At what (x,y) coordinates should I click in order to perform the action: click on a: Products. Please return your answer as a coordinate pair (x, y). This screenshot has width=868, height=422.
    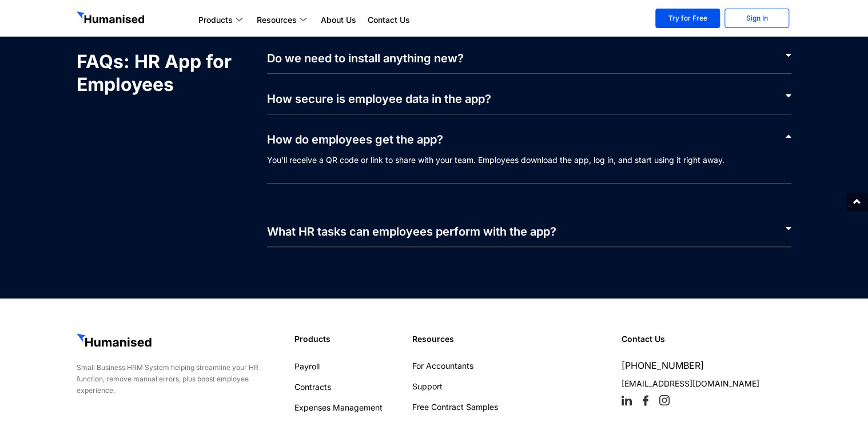
    Looking at the image, I should click on (222, 20).